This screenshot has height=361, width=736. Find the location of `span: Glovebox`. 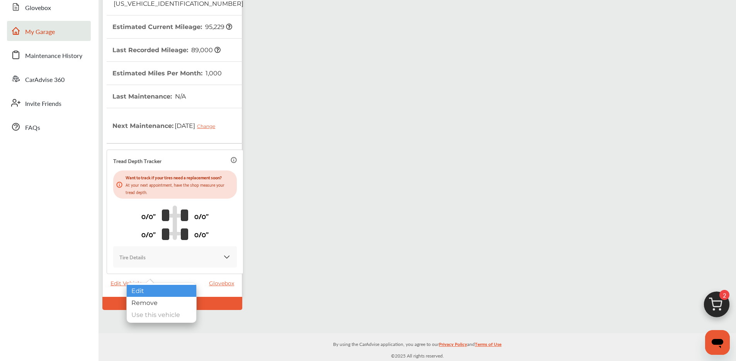

span: Glovebox is located at coordinates (38, 8).